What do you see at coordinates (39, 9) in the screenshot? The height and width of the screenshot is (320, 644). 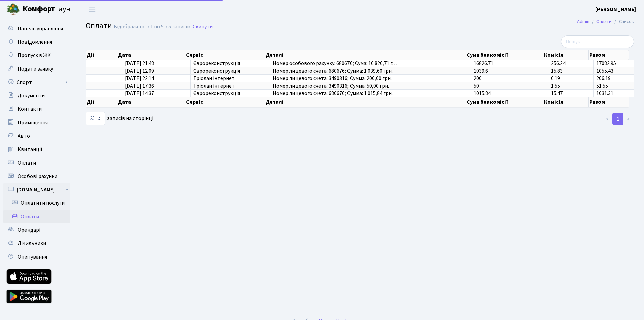 I see `b: Комфорт` at bounding box center [39, 9].